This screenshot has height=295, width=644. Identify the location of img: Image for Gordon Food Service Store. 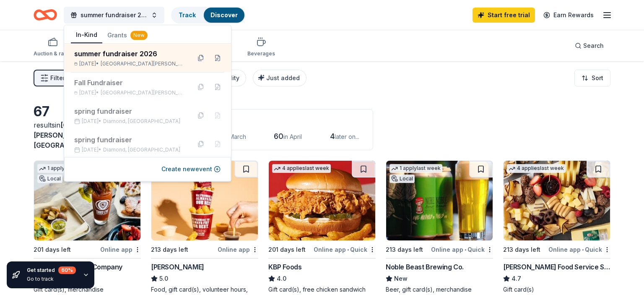
(557, 201).